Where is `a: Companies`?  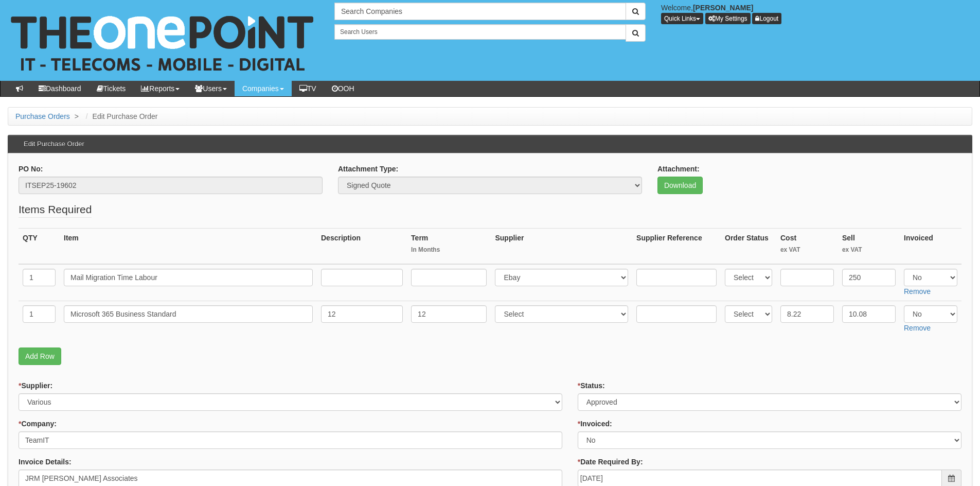
a: Companies is located at coordinates (263, 88).